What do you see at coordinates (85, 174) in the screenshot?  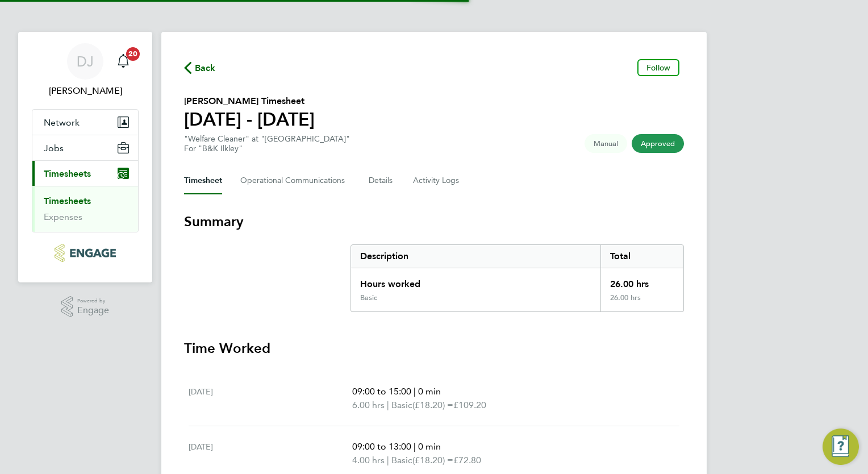 I see `button: Timesheets` at bounding box center [85, 174].